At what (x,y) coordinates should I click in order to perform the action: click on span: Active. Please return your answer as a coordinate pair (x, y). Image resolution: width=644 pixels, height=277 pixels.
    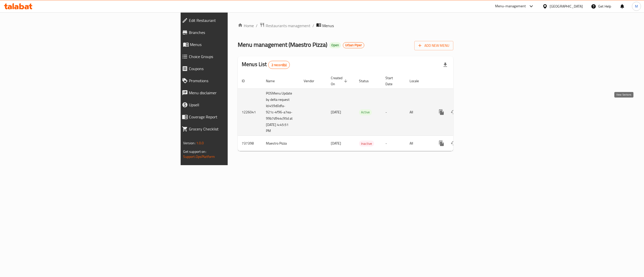
    Looking at the image, I should click on (365, 112).